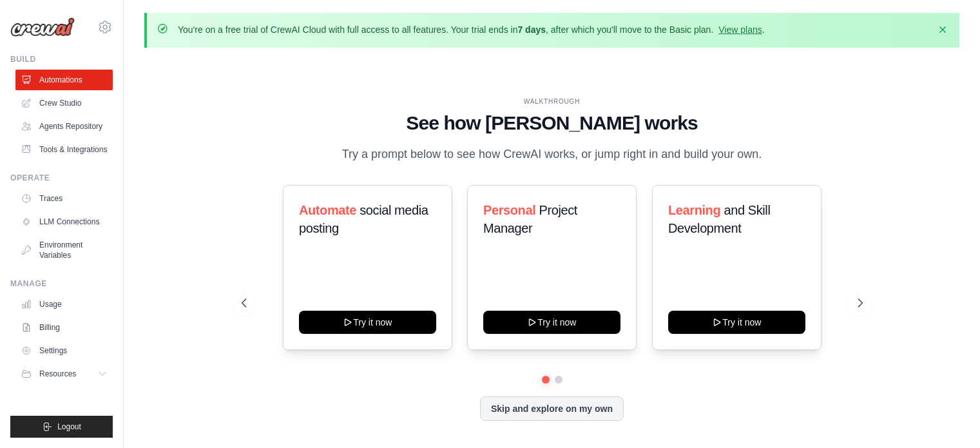 This screenshot has height=448, width=980. What do you see at coordinates (61, 284) in the screenshot?
I see `div: Manage` at bounding box center [61, 284].